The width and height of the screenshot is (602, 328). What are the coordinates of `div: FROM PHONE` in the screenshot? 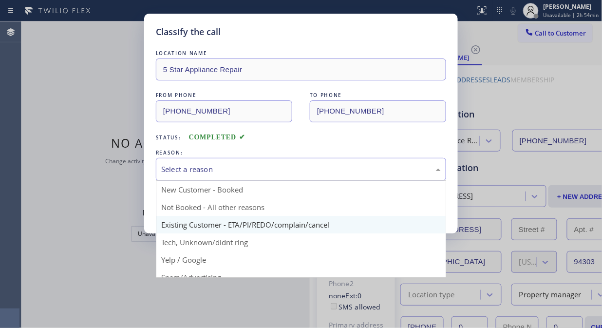 It's located at (224, 95).